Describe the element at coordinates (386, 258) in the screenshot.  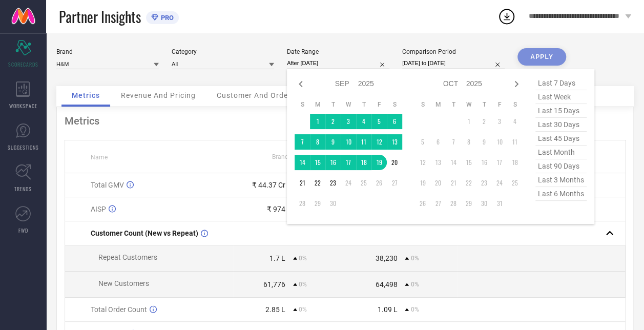
I see `div: 38,230` at that location.